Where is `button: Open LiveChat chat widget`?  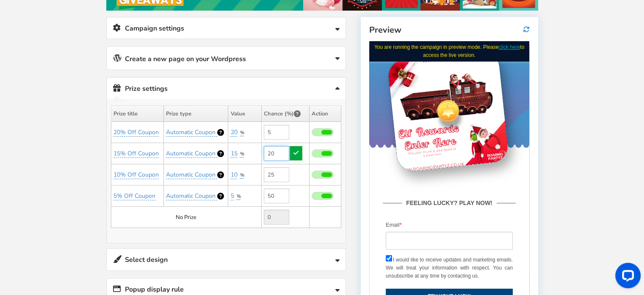 button: Open LiveChat chat widget is located at coordinates (19, 16).